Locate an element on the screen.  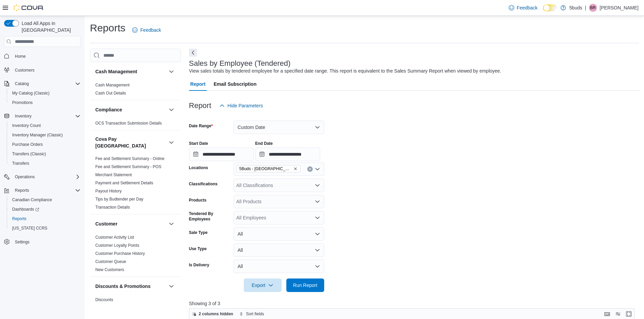
span: 5Buds - Weyburn is located at coordinates (268, 169).